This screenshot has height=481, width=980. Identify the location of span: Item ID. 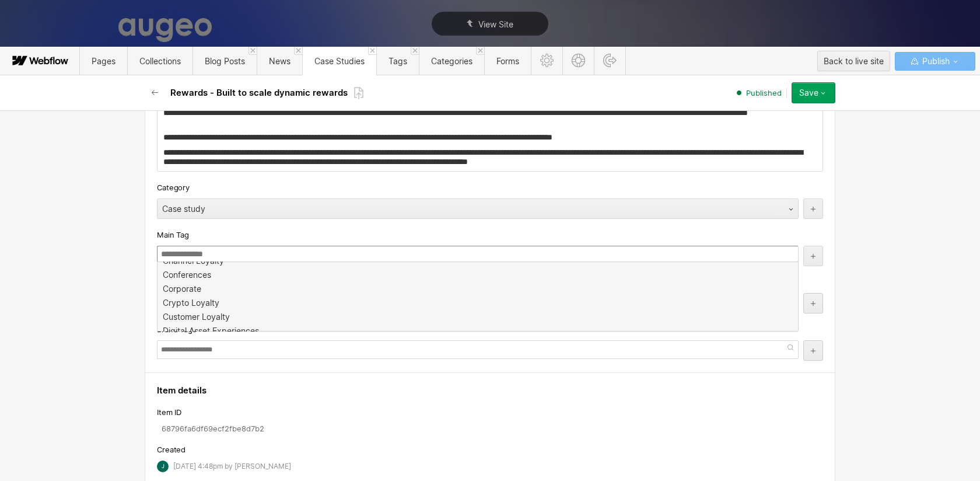
(169, 412).